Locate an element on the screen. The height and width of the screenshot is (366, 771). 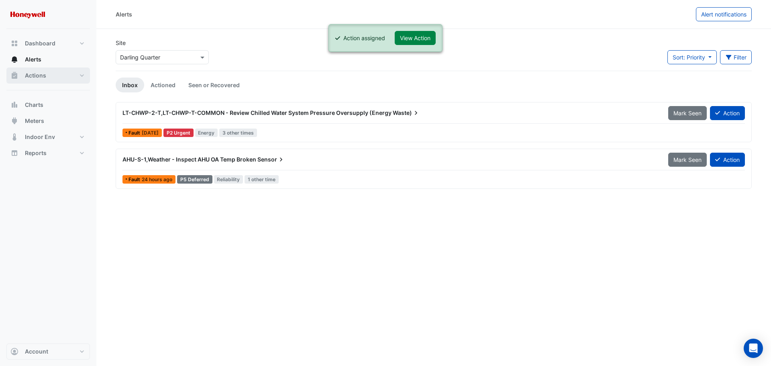
button: Dashboard is located at coordinates (48, 43).